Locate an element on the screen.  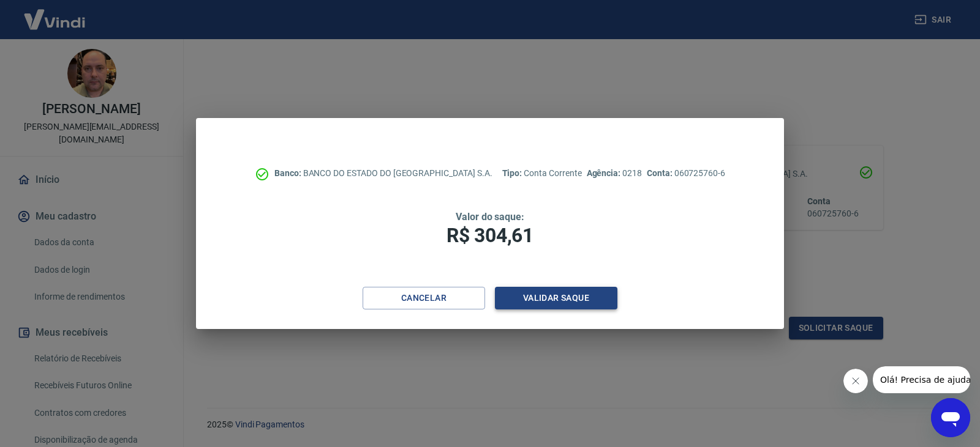
p: 0218 is located at coordinates (614, 173).